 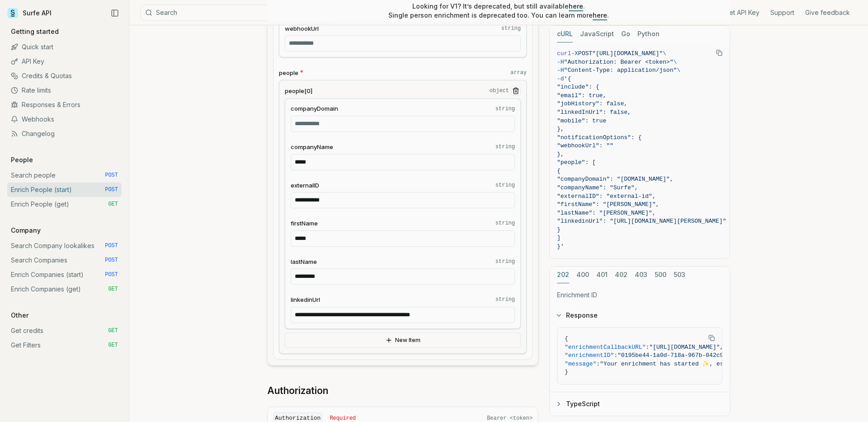 What do you see at coordinates (499, 91) in the screenshot?
I see `code: object` at bounding box center [499, 91].